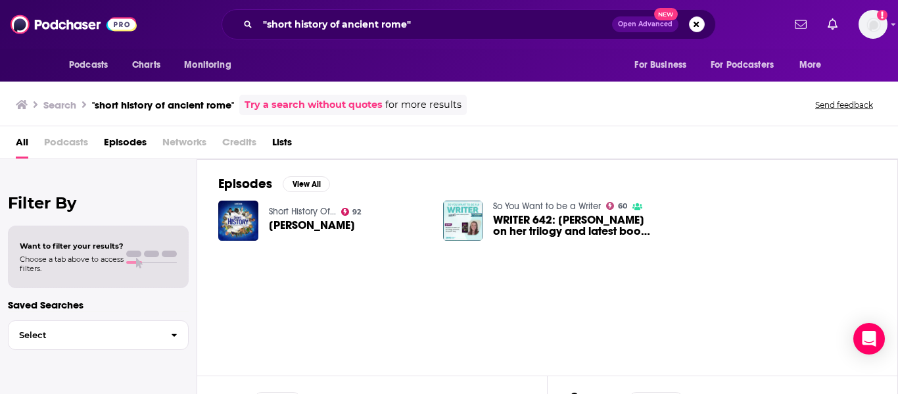 The width and height of the screenshot is (898, 394). What do you see at coordinates (207, 65) in the screenshot?
I see `span: Monitoring` at bounding box center [207, 65].